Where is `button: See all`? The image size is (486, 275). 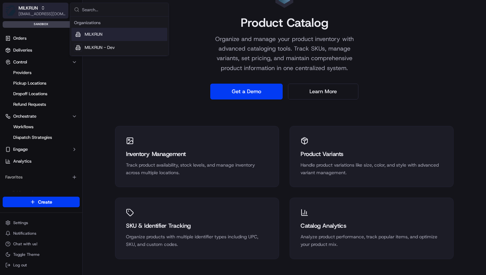
button: See all is located at coordinates (111, 89).